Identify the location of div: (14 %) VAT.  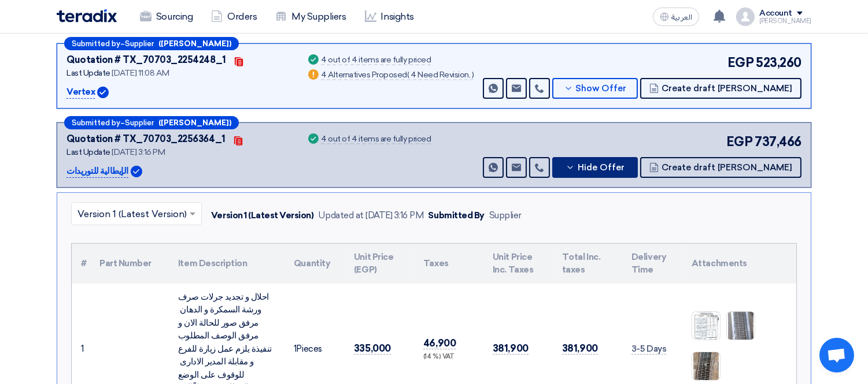
(449, 357).